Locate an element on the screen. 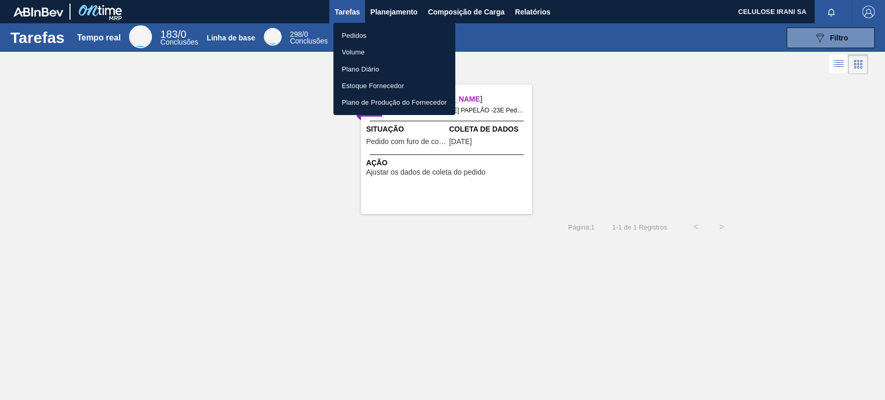 This screenshot has height=400, width=885. font: Plano de Produção do Fornecedor is located at coordinates (394, 102).